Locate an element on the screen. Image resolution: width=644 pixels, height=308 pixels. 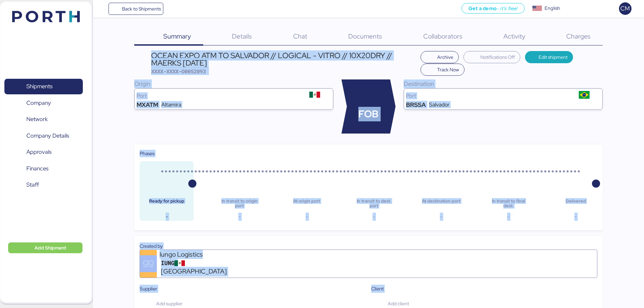
span: Company is located at coordinates (38, 102).